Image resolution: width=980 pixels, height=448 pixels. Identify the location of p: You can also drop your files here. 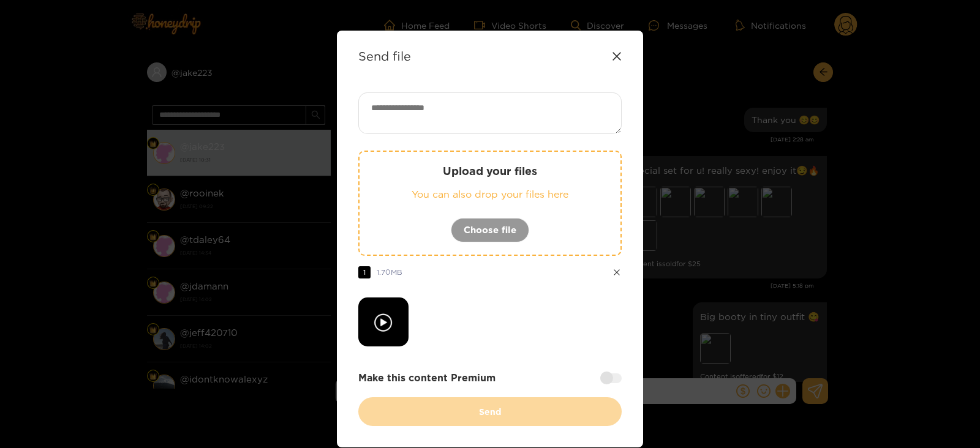
(490, 194).